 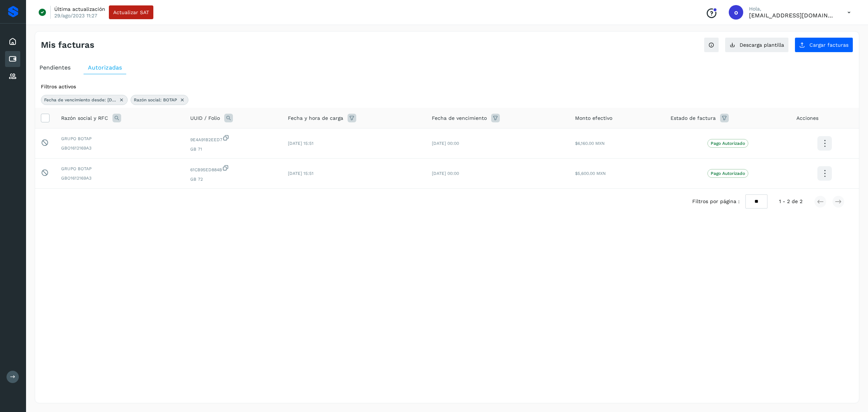 What do you see at coordinates (756, 45) in the screenshot?
I see `button: Descarga plantilla` at bounding box center [756, 45].